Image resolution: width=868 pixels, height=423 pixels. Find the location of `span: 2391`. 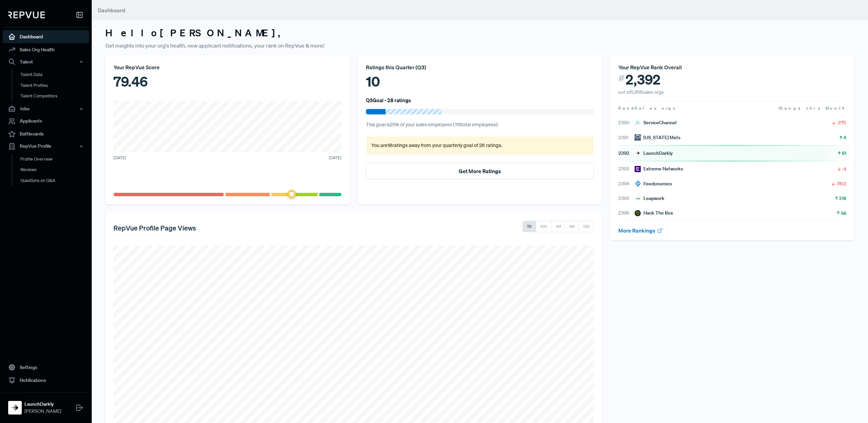

span: 2391 is located at coordinates (626, 137).